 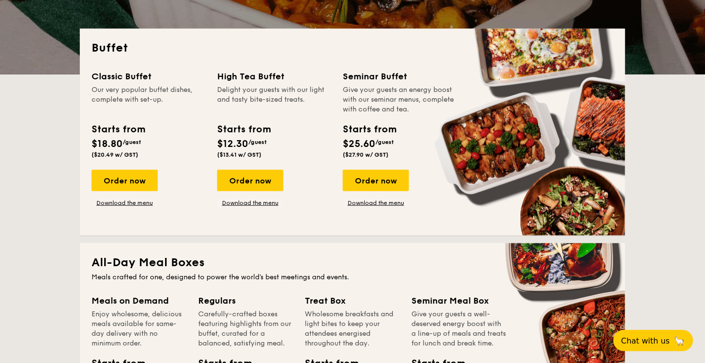 I want to click on div: Seminar Meal Box, so click(x=459, y=301).